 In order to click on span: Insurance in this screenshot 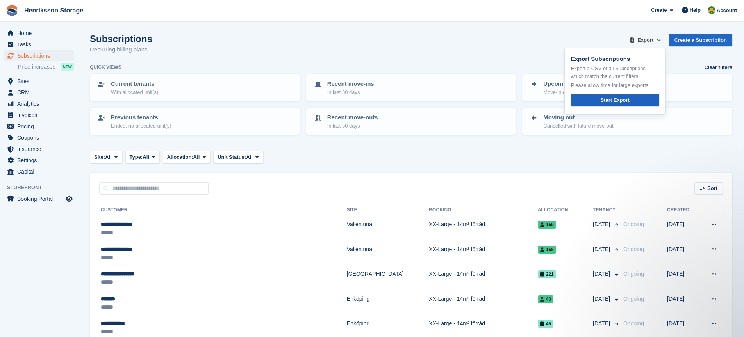, I will do `click(41, 149)`.